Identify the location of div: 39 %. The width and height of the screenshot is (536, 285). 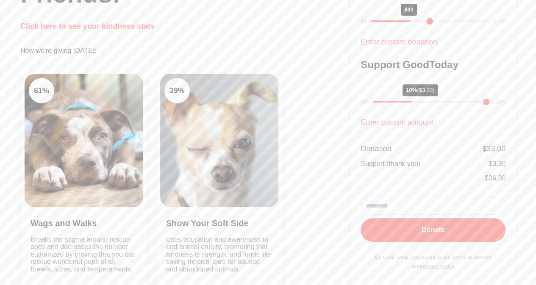
(177, 91).